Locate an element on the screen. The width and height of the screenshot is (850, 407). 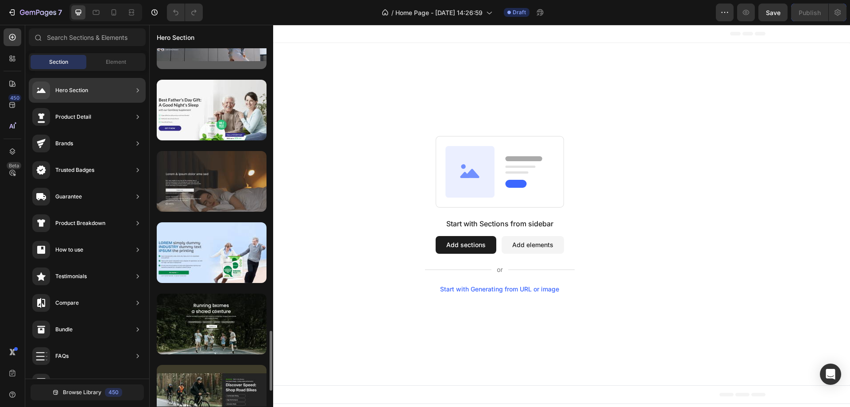
input: Search Sections & Elements is located at coordinates (87, 37).